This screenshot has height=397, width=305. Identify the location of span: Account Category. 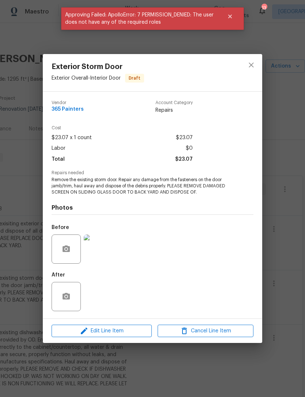
(174, 103).